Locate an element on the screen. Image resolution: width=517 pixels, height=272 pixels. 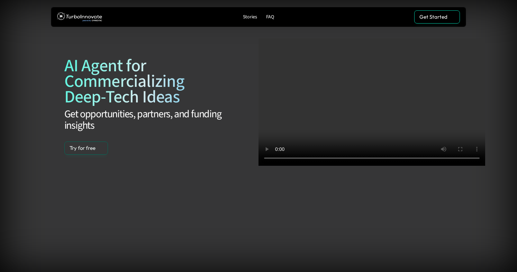
a: FAQ is located at coordinates (270, 17).